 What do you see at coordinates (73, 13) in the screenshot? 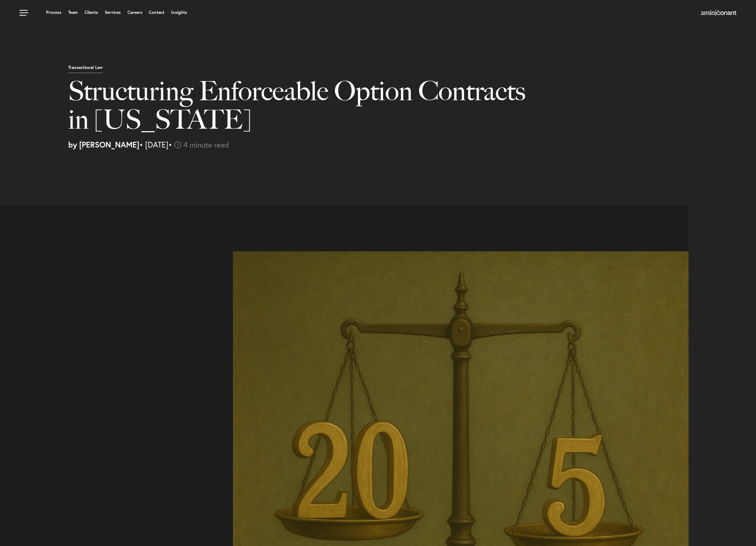
I see `a: Team` at bounding box center [73, 13].